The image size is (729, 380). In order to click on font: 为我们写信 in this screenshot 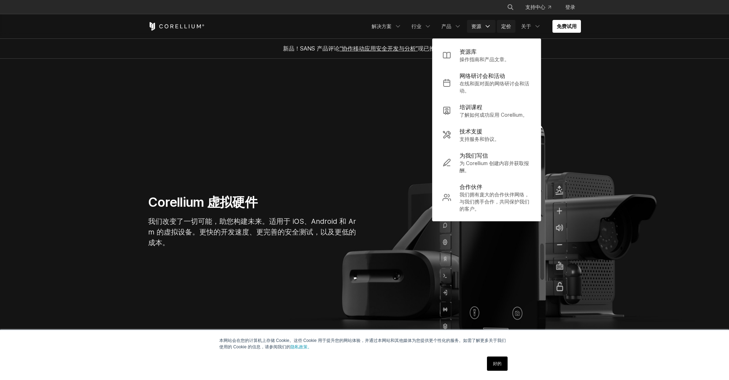, I will do `click(474, 156)`.